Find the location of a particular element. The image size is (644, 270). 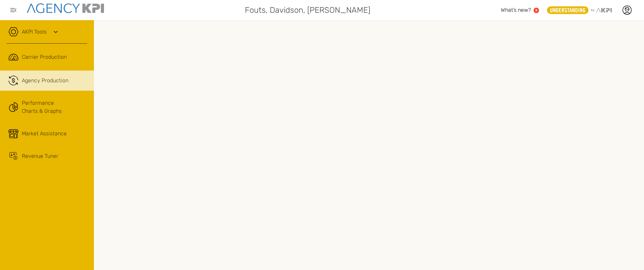

span: What’s new? is located at coordinates (516, 10).